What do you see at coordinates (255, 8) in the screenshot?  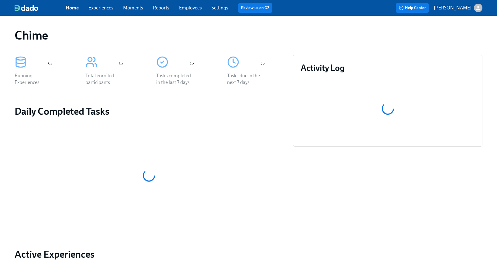 I see `button: Review us on G2` at bounding box center [255, 8].